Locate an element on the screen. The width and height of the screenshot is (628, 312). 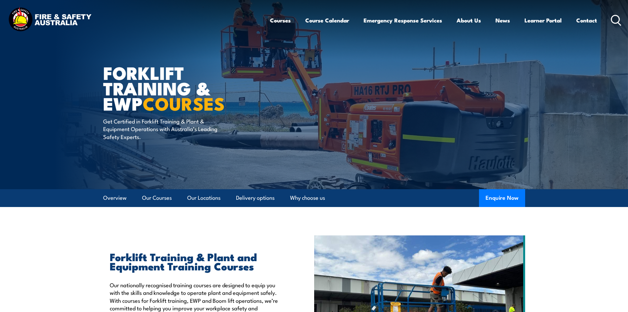
a: About Us is located at coordinates (469, 20).